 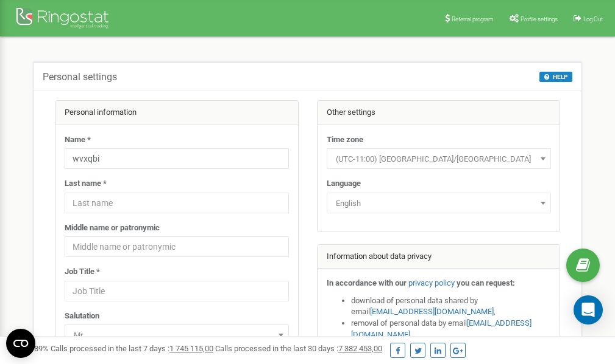 What do you see at coordinates (592, 19) in the screenshot?
I see `span: Log Out` at bounding box center [592, 19].